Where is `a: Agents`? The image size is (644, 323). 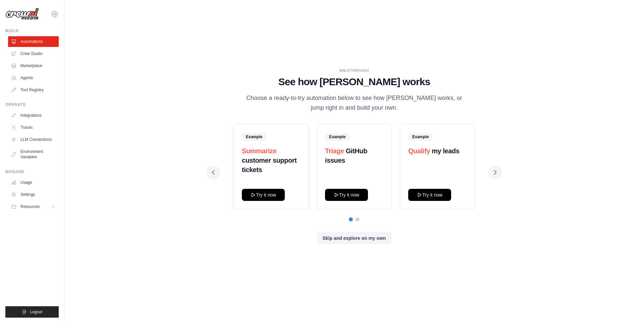 a: Agents is located at coordinates (33, 78).